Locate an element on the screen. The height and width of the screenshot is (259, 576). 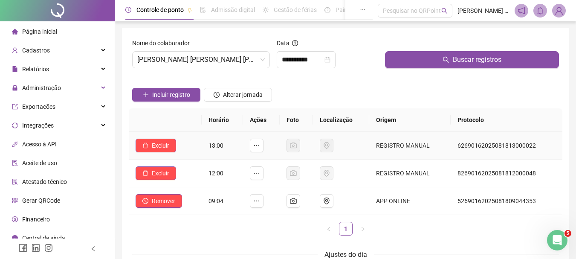
label: Nome do colaborador is located at coordinates (164, 43).